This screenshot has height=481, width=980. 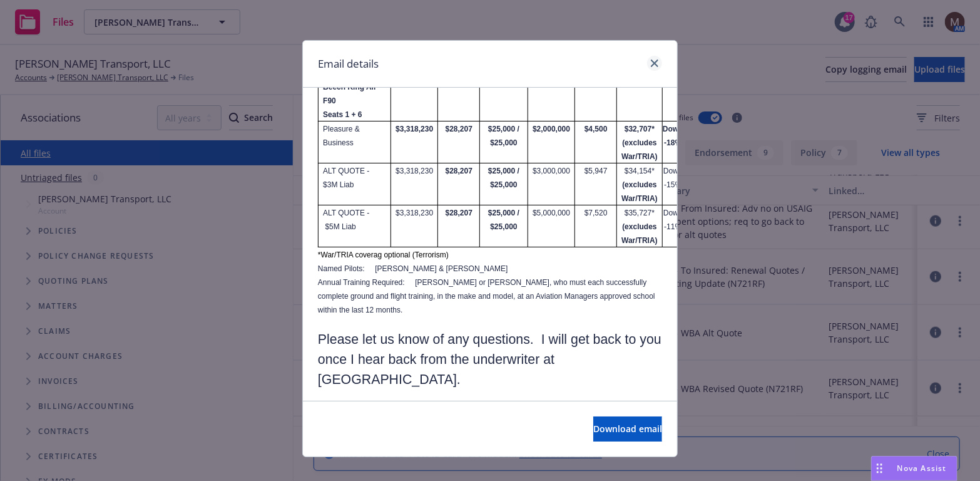 I want to click on span: $34,154*, so click(x=640, y=185).